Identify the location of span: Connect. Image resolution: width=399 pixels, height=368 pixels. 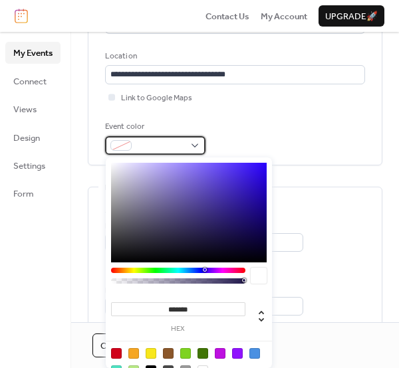
(30, 82).